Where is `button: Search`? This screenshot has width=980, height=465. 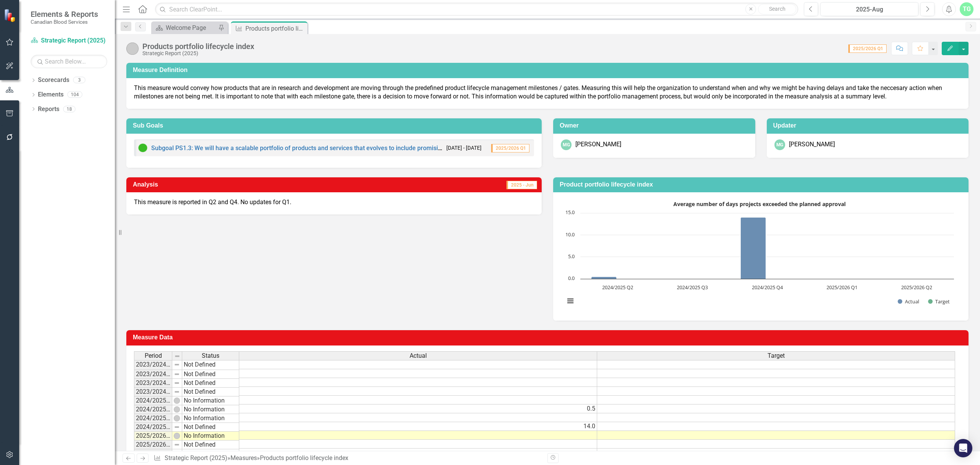
button: Search is located at coordinates (777, 9).